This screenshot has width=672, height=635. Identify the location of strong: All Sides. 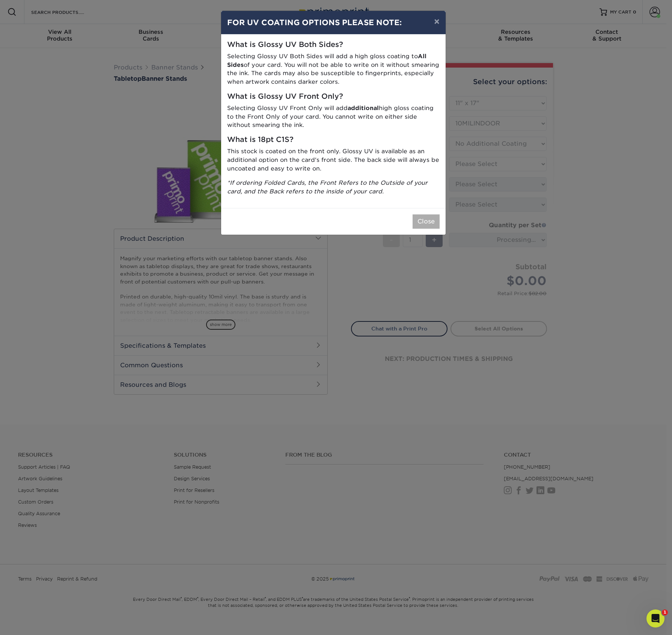
(326, 60).